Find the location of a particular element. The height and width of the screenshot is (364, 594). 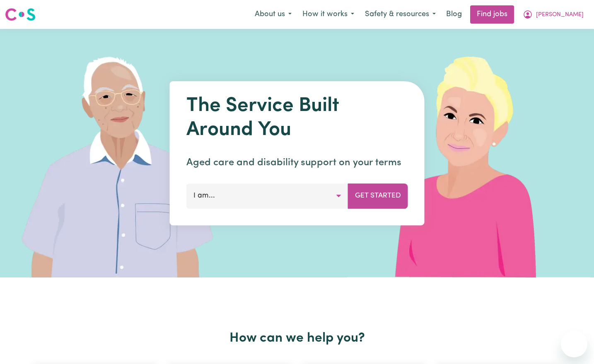

button: Safety & resources is located at coordinates (400, 15).